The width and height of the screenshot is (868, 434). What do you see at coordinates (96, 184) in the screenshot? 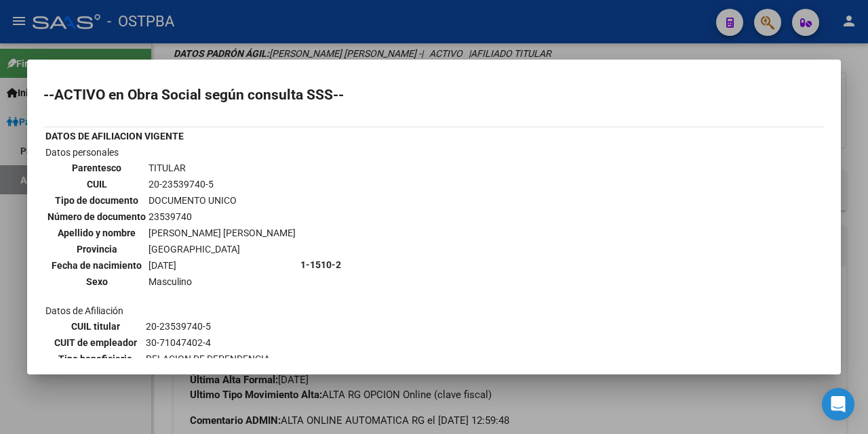
I see `th: CUIL` at bounding box center [96, 184].